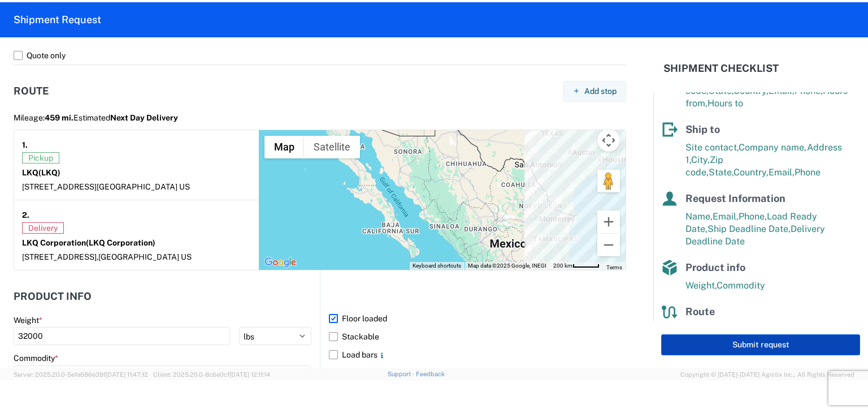 Image resolution: width=868 pixels, height=413 pixels. What do you see at coordinates (507, 266) in the screenshot?
I see `span: Map data ©2025 Google, INEGI` at bounding box center [507, 266].